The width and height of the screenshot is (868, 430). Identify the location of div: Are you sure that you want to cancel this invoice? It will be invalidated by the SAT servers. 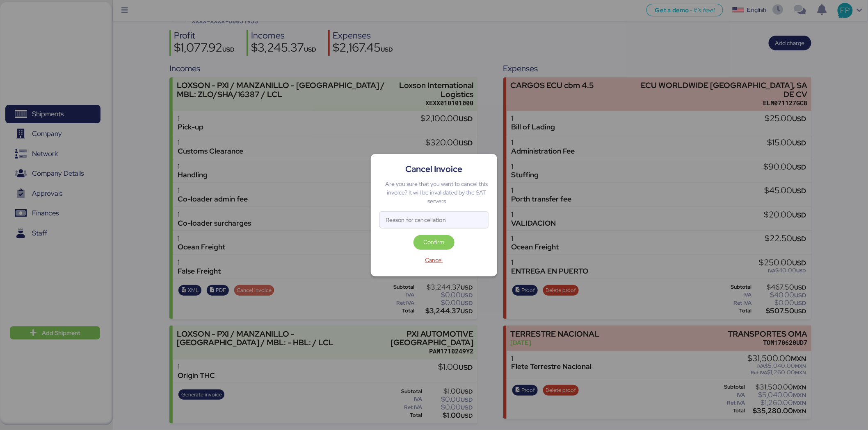
(436, 192).